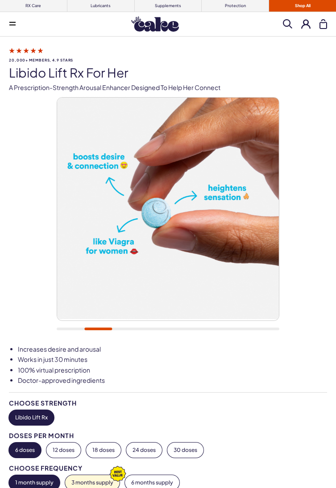  What do you see at coordinates (25, 450) in the screenshot?
I see `button: 6 doses` at bounding box center [25, 450].